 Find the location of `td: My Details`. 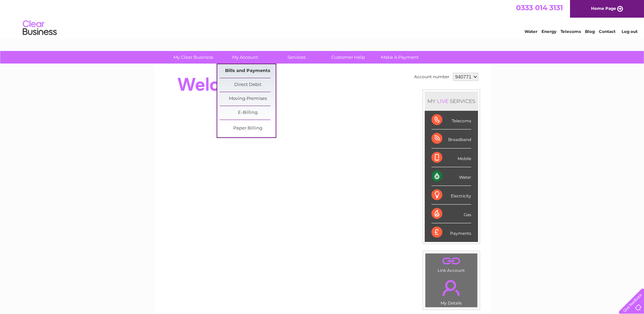

td: My Details is located at coordinates (451, 291).